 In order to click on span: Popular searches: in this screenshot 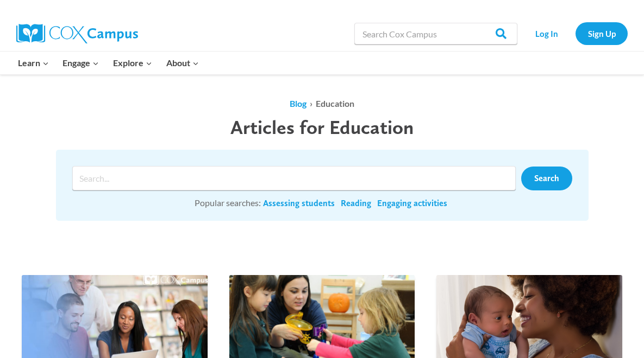, I will do `click(228, 203)`.